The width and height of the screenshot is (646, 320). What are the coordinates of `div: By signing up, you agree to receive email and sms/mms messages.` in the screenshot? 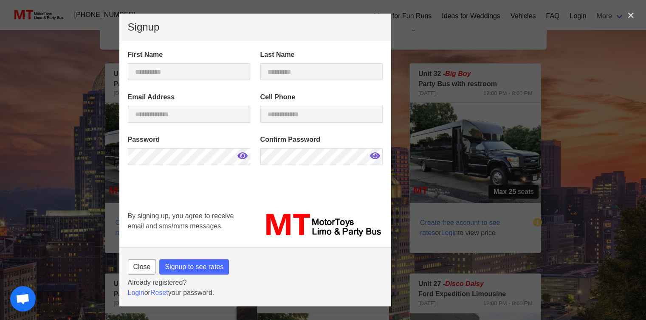 It's located at (189, 225).